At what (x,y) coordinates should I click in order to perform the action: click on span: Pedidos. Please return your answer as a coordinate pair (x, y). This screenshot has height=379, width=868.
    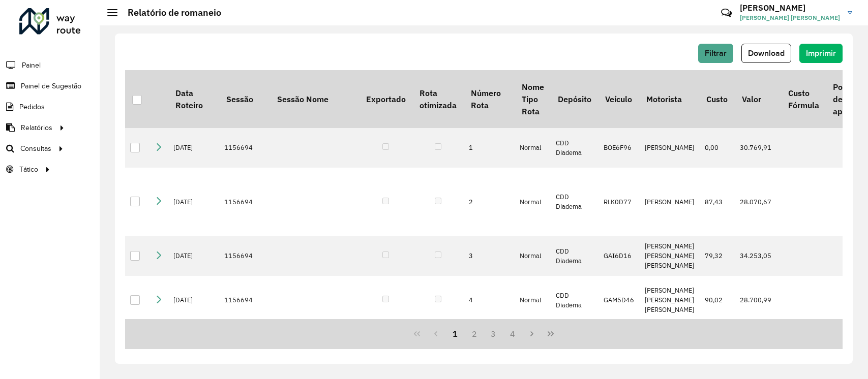
    Looking at the image, I should click on (32, 106).